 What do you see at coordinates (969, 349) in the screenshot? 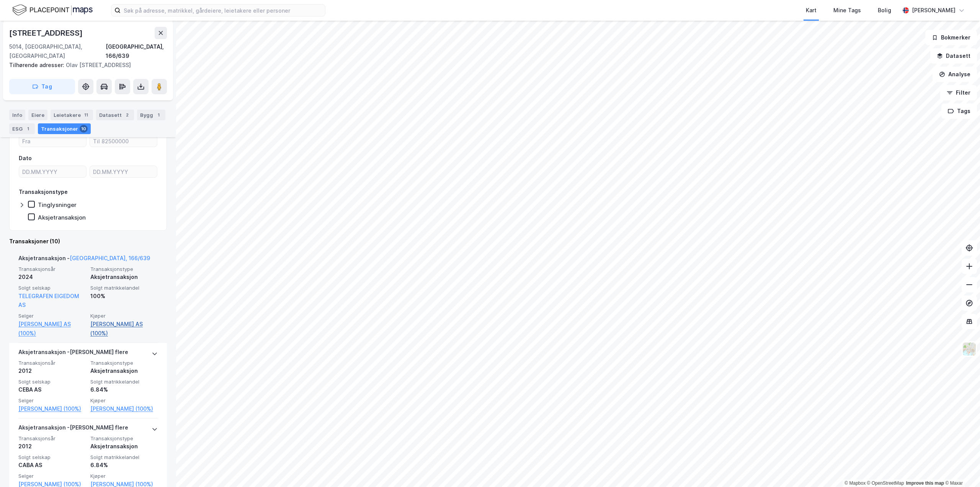
I see `img: Z` at bounding box center [969, 349].